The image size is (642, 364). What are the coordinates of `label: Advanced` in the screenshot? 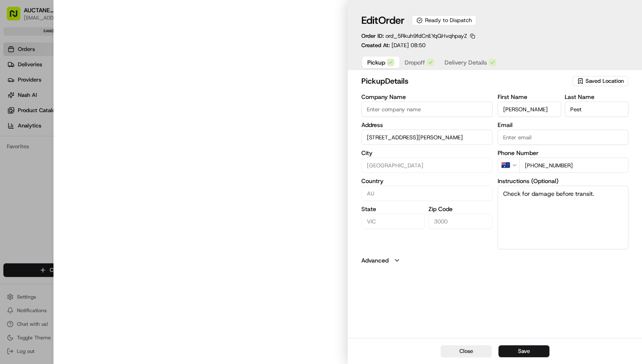 It's located at (375, 260).